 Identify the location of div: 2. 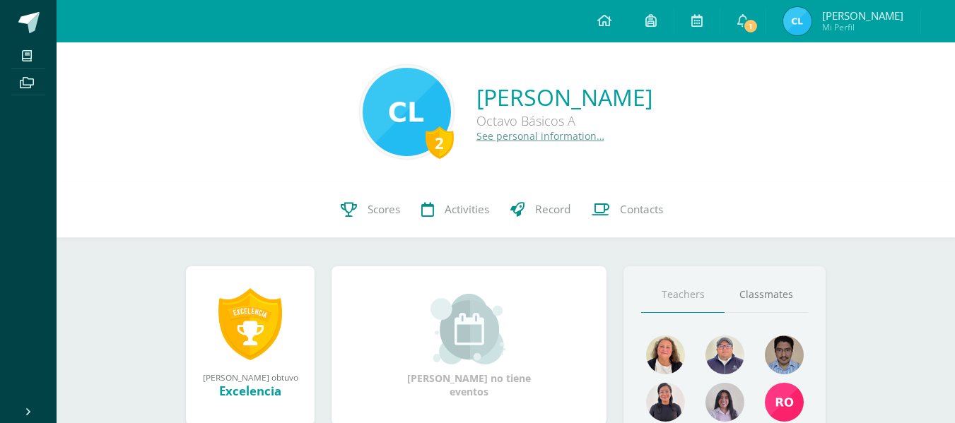
(440, 143).